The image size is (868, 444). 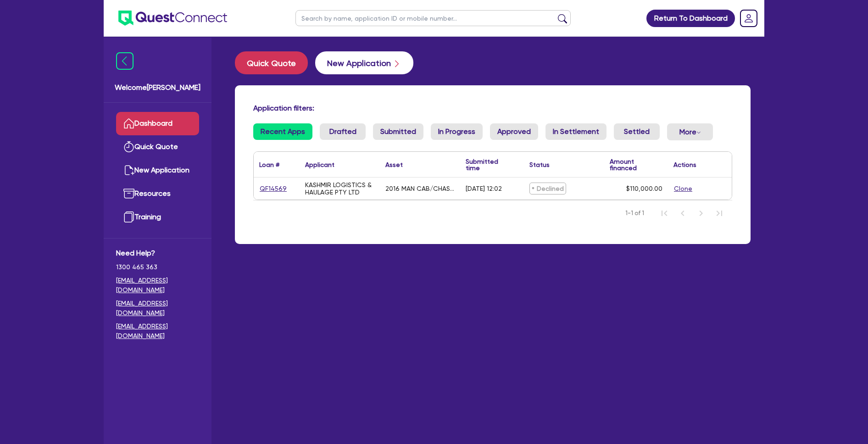 What do you see at coordinates (683, 189) in the screenshot?
I see `button: Clone` at bounding box center [683, 189].